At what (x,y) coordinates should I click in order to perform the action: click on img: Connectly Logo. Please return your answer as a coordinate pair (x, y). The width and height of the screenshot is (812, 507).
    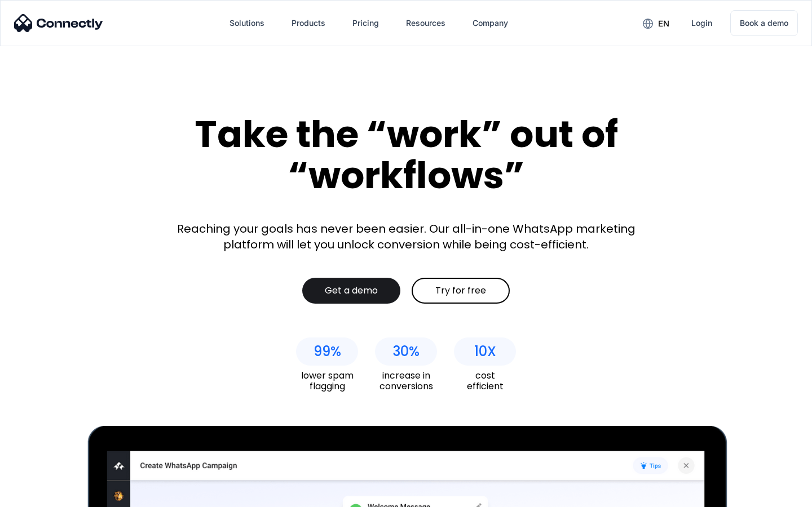
    Looking at the image, I should click on (59, 23).